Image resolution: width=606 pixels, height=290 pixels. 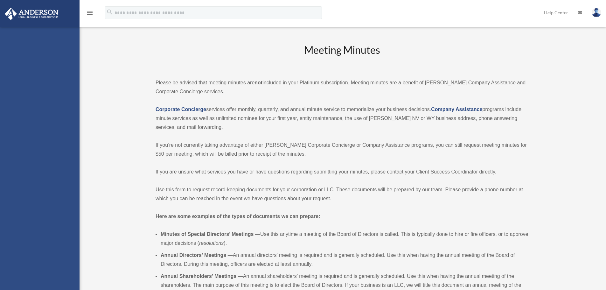 I want to click on p: Use this form to request record-keeping documents for your corporation or LLC. These documents wi..., so click(x=342, y=194).